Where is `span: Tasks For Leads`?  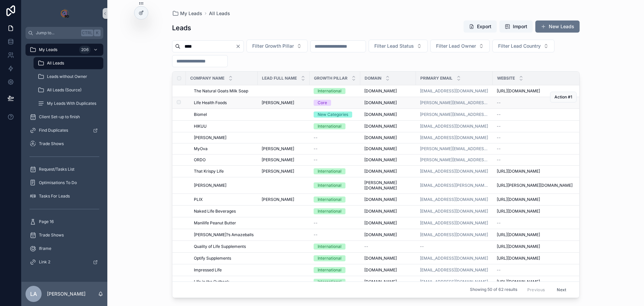 span: Tasks For Leads is located at coordinates (54, 196).